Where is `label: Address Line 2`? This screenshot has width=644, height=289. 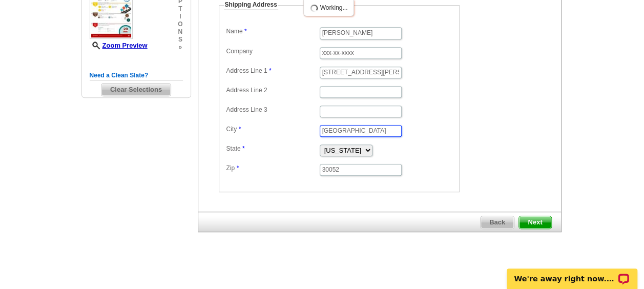 label: Address Line 2 is located at coordinates (272, 90).